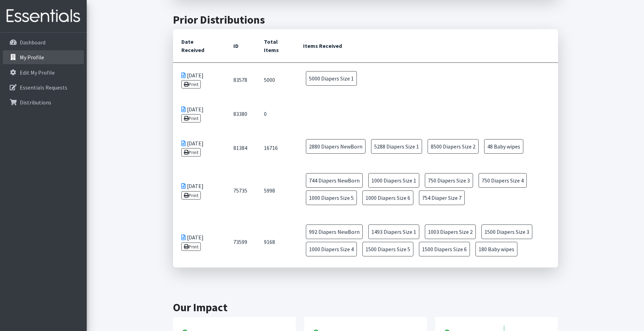 This screenshot has height=331, width=644. What do you see at coordinates (496, 249) in the screenshot?
I see `span: 180 Baby wipes` at bounding box center [496, 249].